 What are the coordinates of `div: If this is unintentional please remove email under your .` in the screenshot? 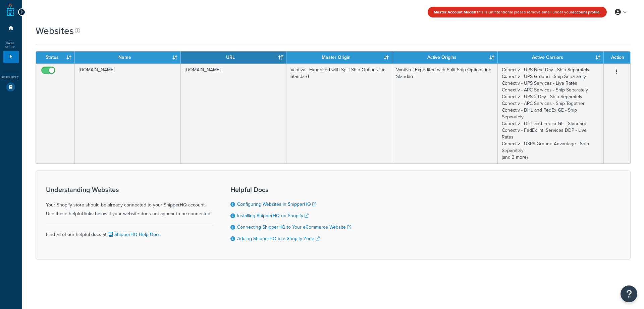 It's located at (517, 12).